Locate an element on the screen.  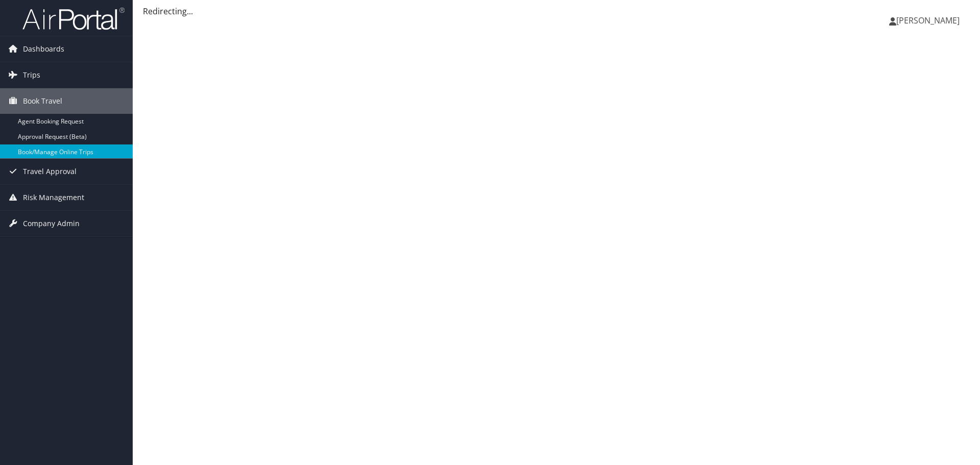
span: Trips is located at coordinates (32, 75).